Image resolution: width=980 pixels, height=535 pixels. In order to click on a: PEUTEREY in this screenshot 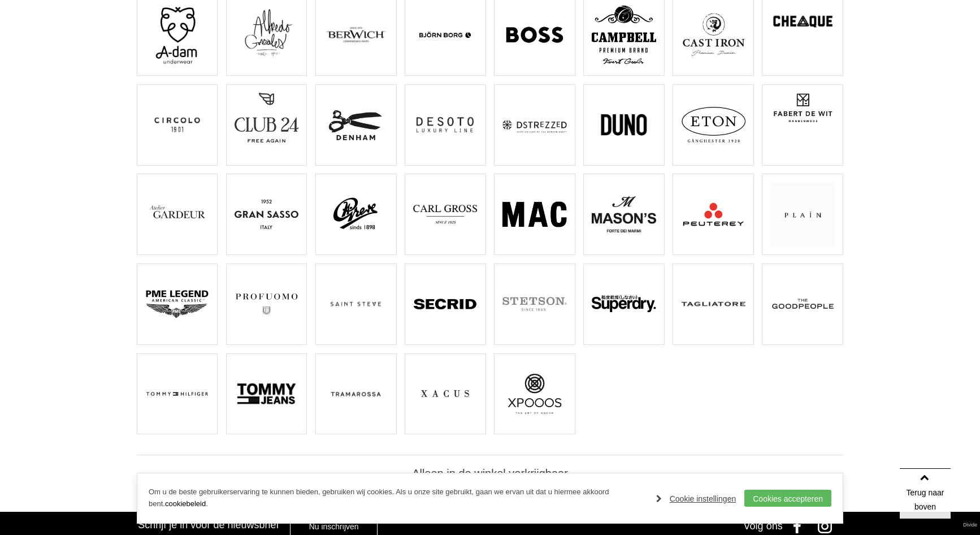, I will do `click(713, 215)`.